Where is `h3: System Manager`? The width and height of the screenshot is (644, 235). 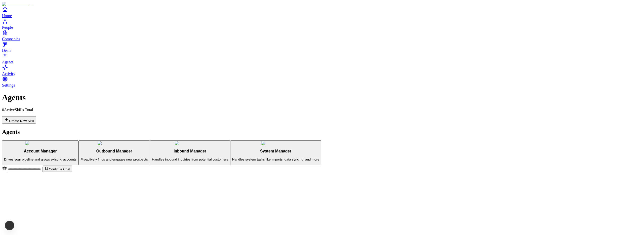
h3: System Manager is located at coordinates (276, 151).